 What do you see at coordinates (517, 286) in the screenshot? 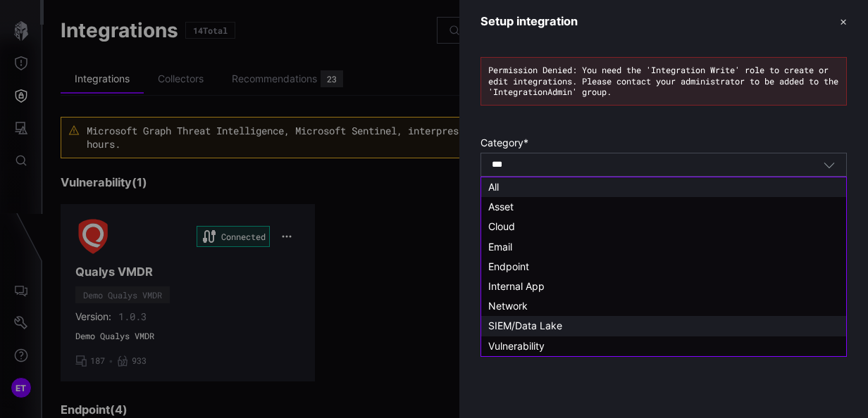
I see `span: Internal App` at bounding box center [517, 286].